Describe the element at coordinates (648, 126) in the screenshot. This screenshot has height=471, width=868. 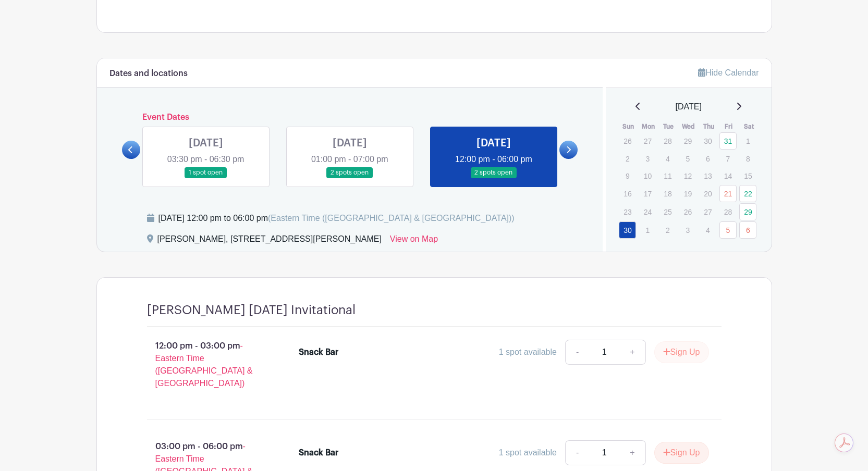
I see `th: Mon` at that location.